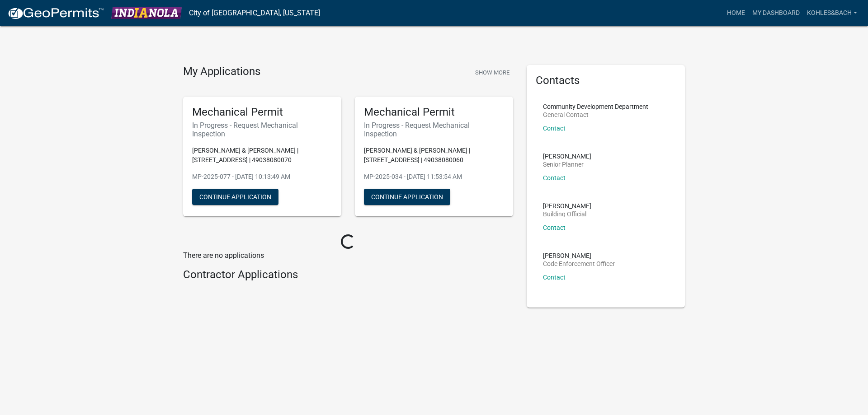 The height and width of the screenshot is (415, 868). What do you see at coordinates (348, 275) in the screenshot?
I see `h4: Contractor Applications` at bounding box center [348, 275].